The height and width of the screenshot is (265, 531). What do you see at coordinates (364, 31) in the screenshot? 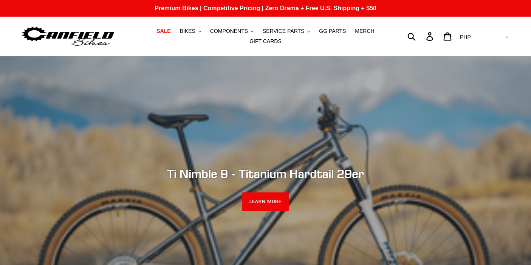
I see `a: MERCH` at bounding box center [364, 31].